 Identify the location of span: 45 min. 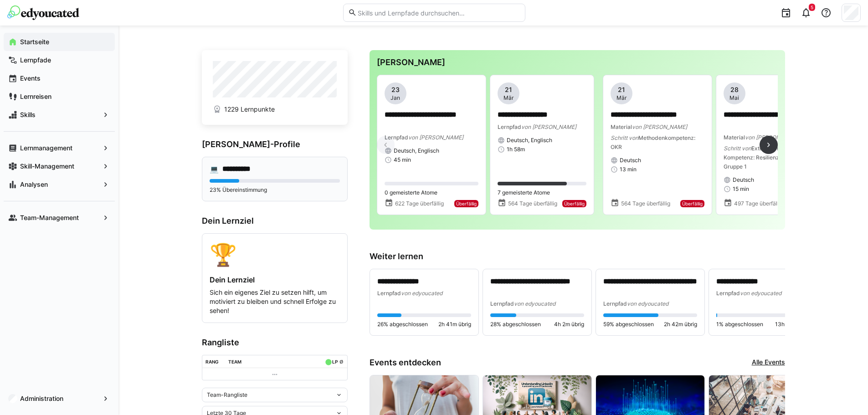
(402, 160).